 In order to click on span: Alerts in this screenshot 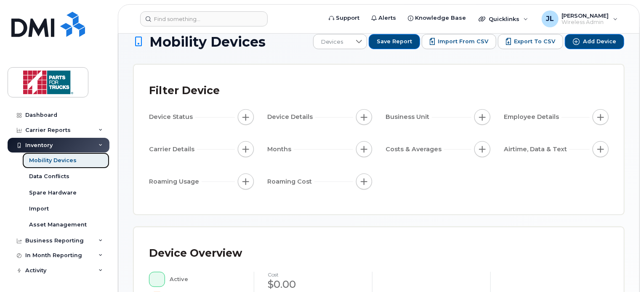, I will do `click(387, 18)`.